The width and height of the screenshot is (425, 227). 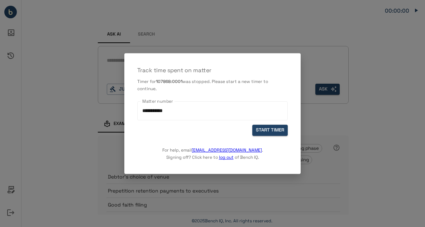 What do you see at coordinates (158, 101) in the screenshot?
I see `label: Matter number` at bounding box center [158, 101].